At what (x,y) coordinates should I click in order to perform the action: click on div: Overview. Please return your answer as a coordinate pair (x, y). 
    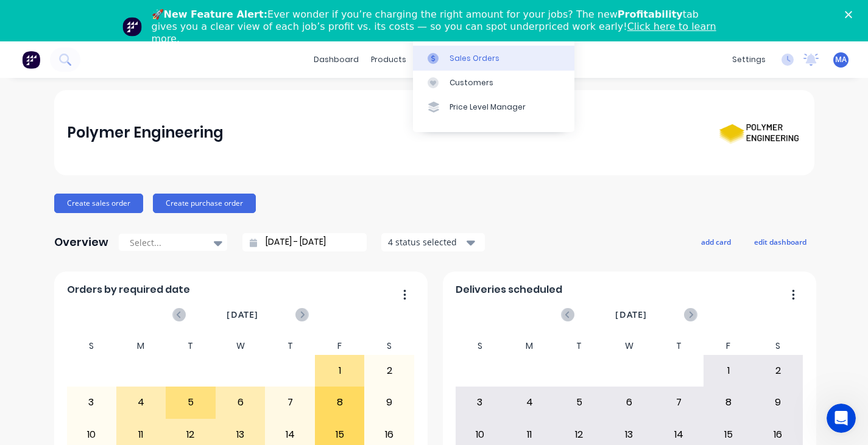
    Looking at the image, I should click on (81, 243).